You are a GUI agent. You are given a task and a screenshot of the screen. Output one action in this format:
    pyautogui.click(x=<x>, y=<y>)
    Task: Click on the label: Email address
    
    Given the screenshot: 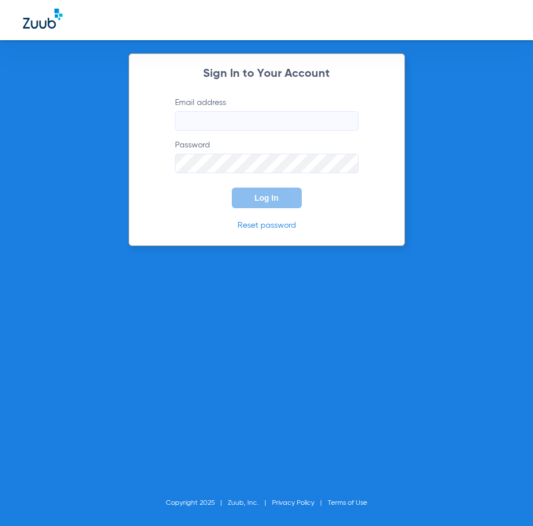 What is the action you would take?
    pyautogui.click(x=267, y=114)
    